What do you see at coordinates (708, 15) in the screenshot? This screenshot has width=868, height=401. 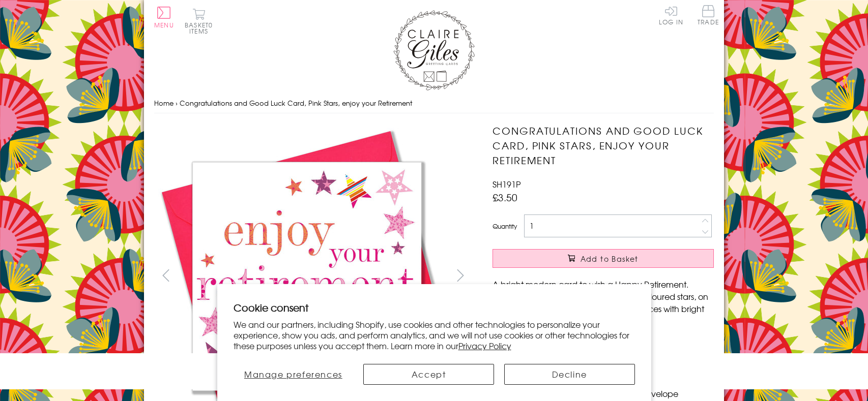 I see `a: Trade` at bounding box center [708, 15].